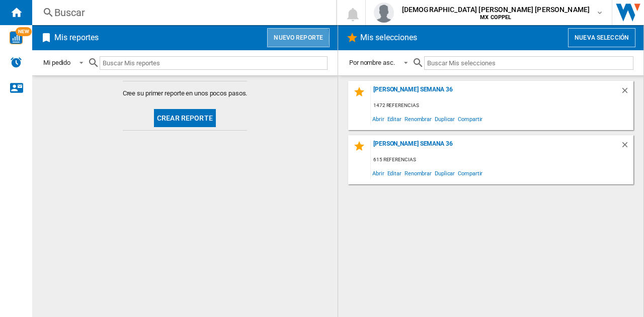 The image size is (644, 317). Describe the element at coordinates (529, 63) in the screenshot. I see `input: Buscar Mis selecciones` at that location.